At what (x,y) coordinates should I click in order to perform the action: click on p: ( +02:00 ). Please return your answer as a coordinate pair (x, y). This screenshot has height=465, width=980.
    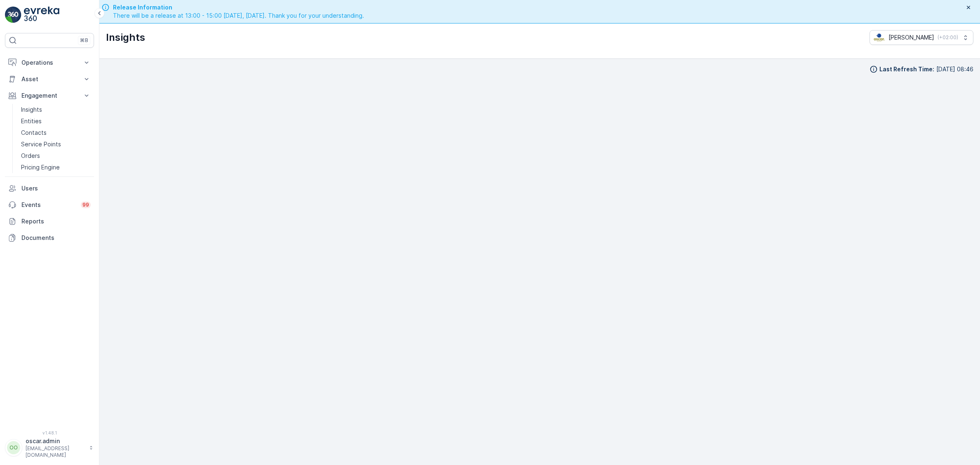
    Looking at the image, I should click on (948, 37).